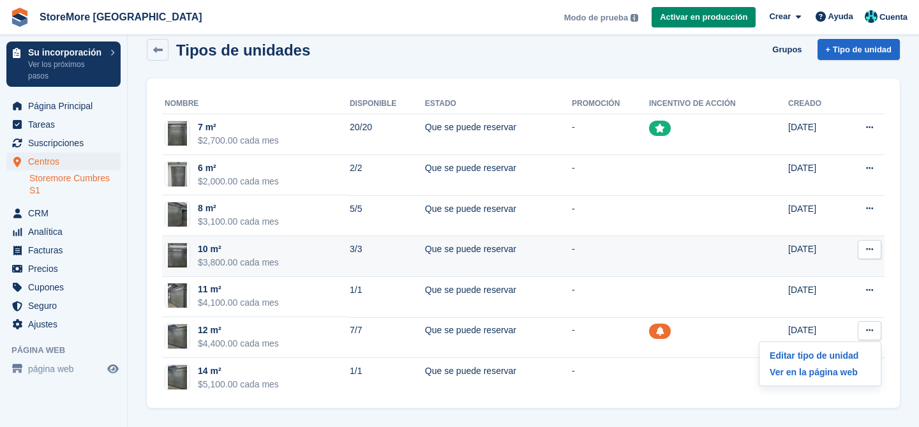  Describe the element at coordinates (238, 384) in the screenshot. I see `div: $5,100.00 cada mes` at that location.